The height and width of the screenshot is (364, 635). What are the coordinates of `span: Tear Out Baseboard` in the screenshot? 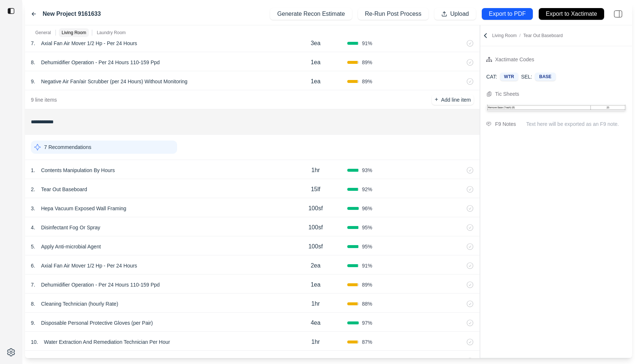 It's located at (543, 36).